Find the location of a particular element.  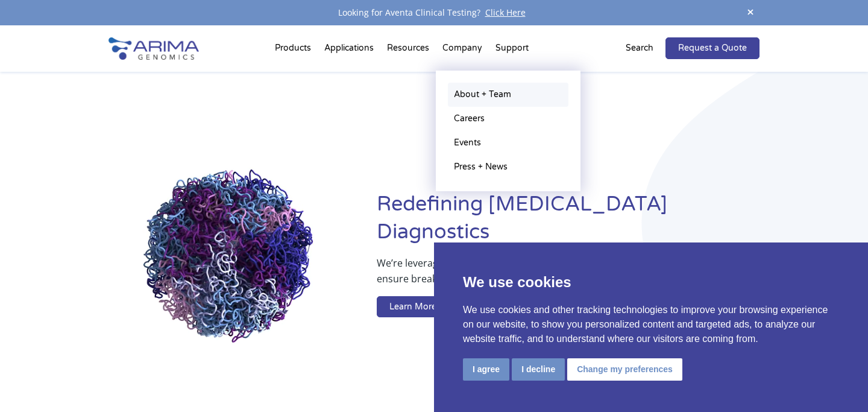

p: Search is located at coordinates (640, 48).